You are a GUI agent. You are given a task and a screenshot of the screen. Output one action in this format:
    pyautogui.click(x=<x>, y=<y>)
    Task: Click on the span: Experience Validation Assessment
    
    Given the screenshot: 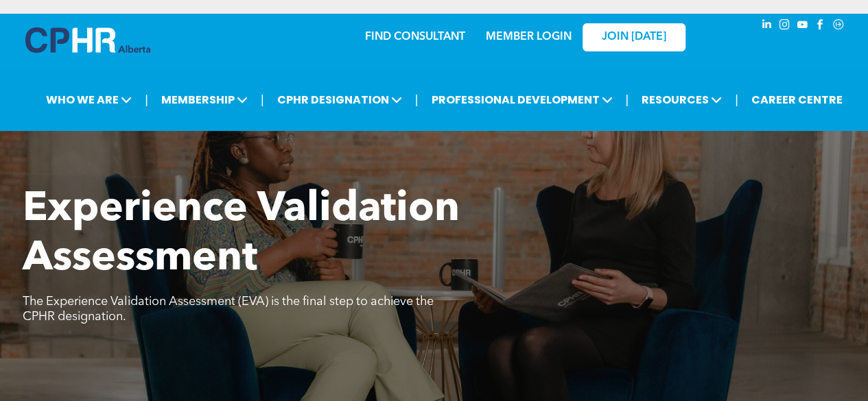 What is the action you would take?
    pyautogui.click(x=241, y=234)
    